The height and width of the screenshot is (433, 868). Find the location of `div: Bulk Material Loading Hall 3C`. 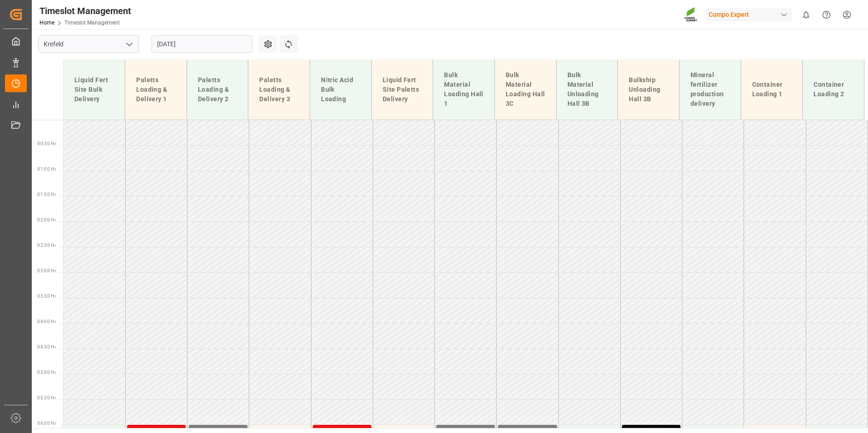

div: Bulk Material Loading Hall 3C is located at coordinates (525, 89).